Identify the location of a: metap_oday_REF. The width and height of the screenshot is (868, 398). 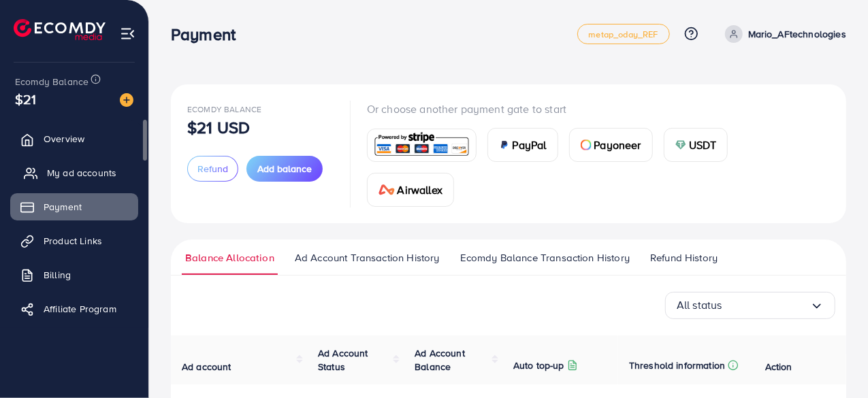
(624, 34).